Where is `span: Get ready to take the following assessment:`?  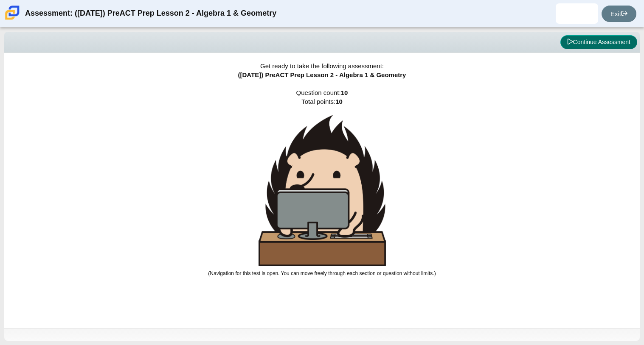 span: Get ready to take the following assessment: is located at coordinates (322, 66).